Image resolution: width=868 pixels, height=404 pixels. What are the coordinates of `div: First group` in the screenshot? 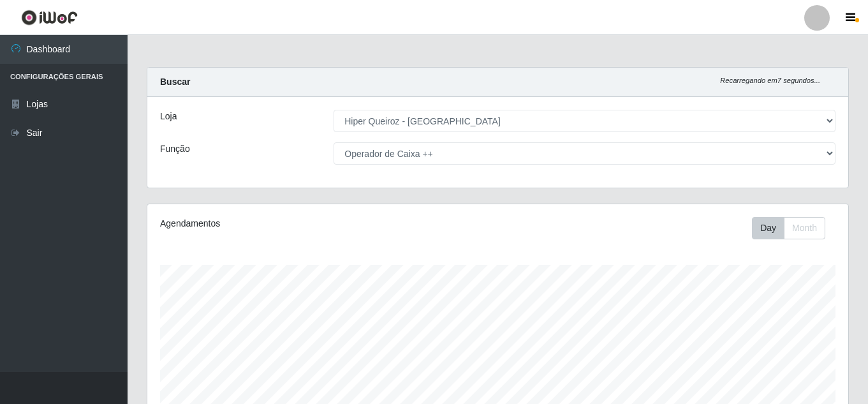 It's located at (788, 228).